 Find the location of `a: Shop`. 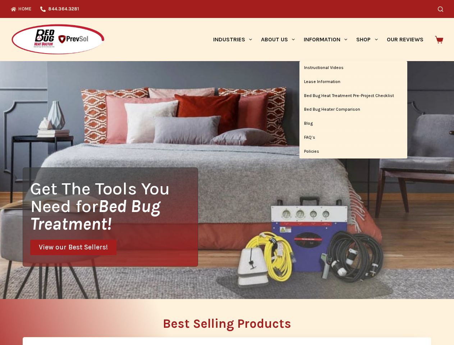

a: Shop is located at coordinates (367, 40).